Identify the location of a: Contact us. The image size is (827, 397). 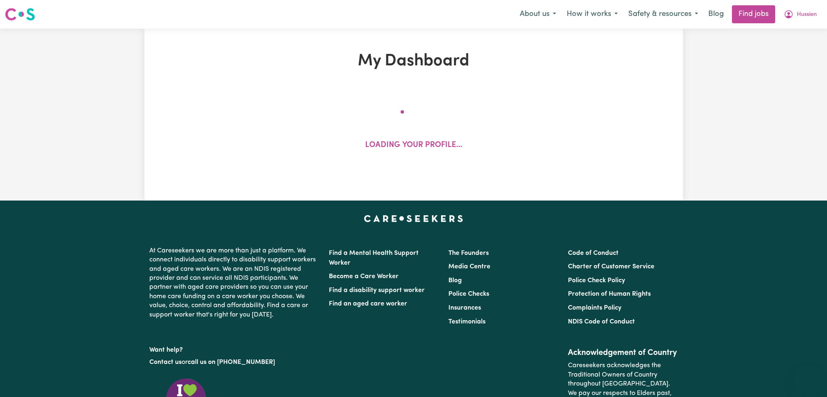
(165, 362).